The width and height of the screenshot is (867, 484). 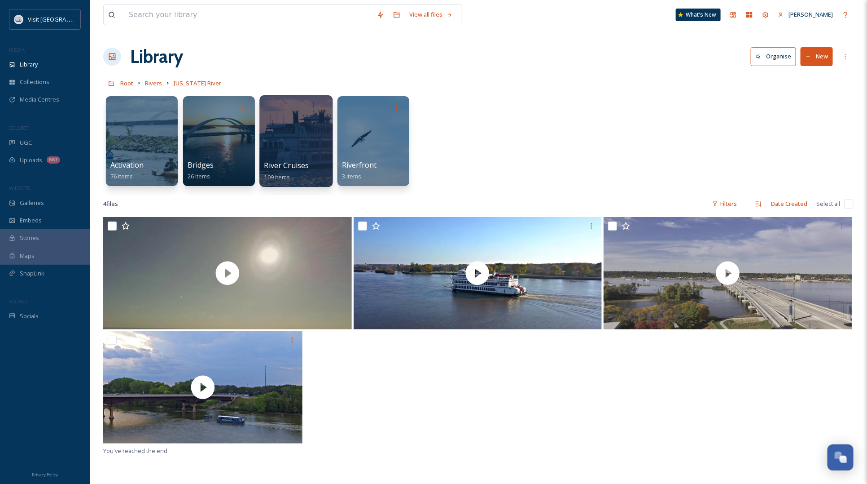 I want to click on span: Galleries, so click(x=32, y=202).